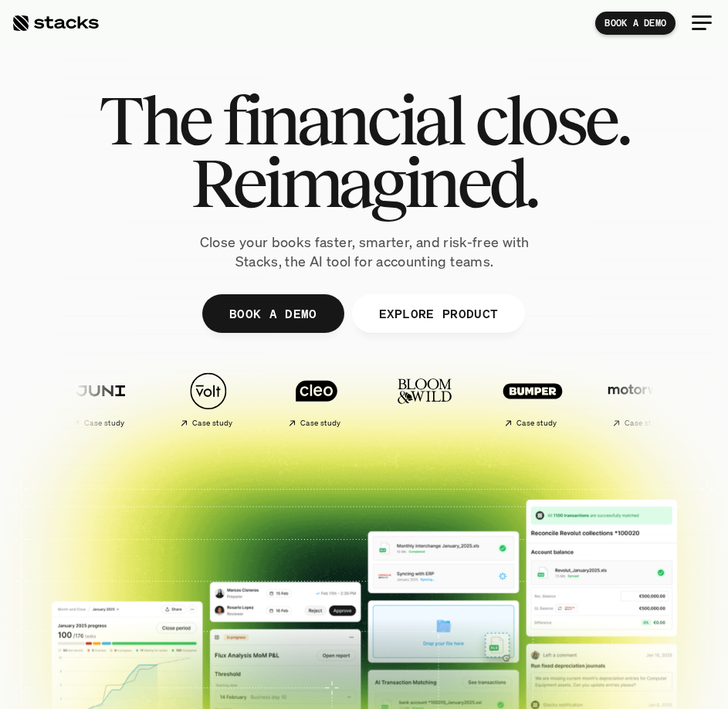  I want to click on p: EXPLORE PRODUCT, so click(438, 313).